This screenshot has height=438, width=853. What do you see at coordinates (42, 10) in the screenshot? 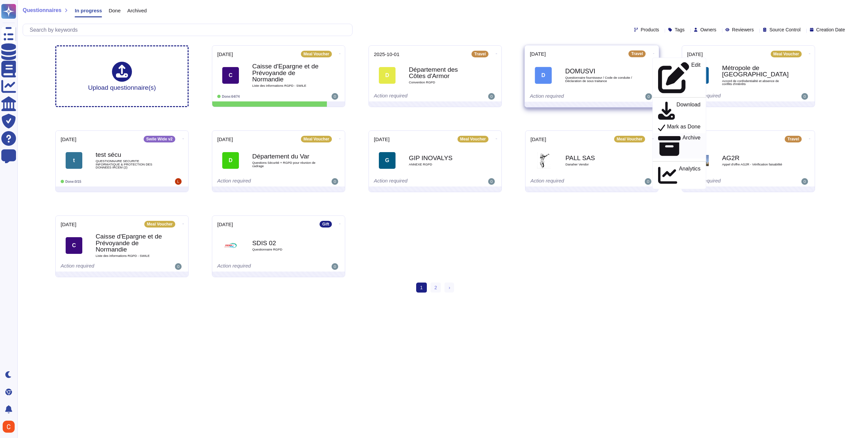
I see `span: Questionnaires` at bounding box center [42, 10].